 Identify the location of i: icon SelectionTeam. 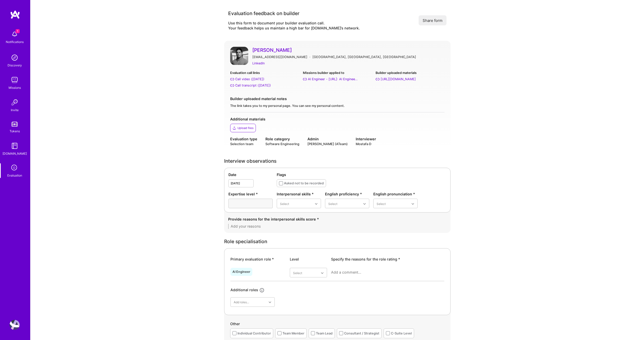
(15, 168).